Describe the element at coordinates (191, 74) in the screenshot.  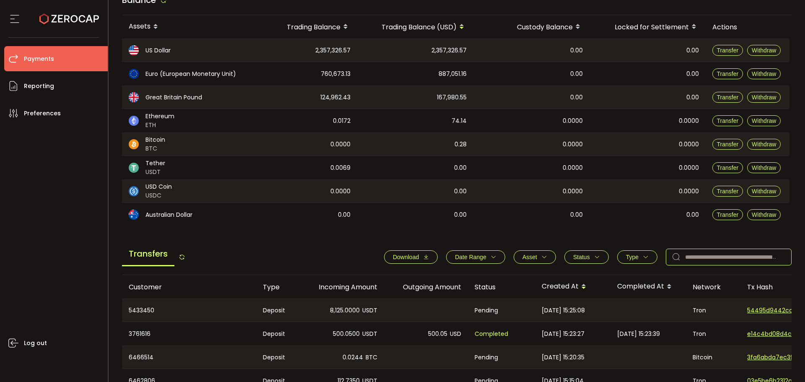
I see `span: Euro (European Monetary Unit)` at that location.